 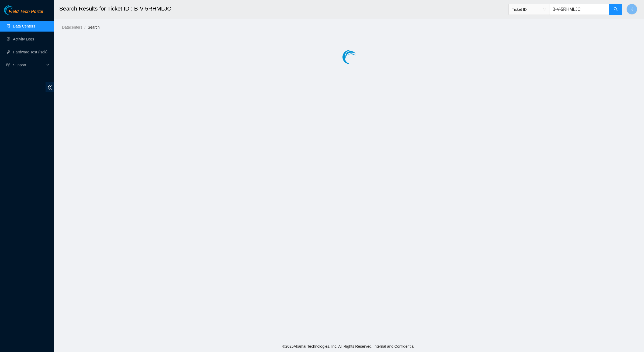 I want to click on a: Activity Logs, so click(x=23, y=39).